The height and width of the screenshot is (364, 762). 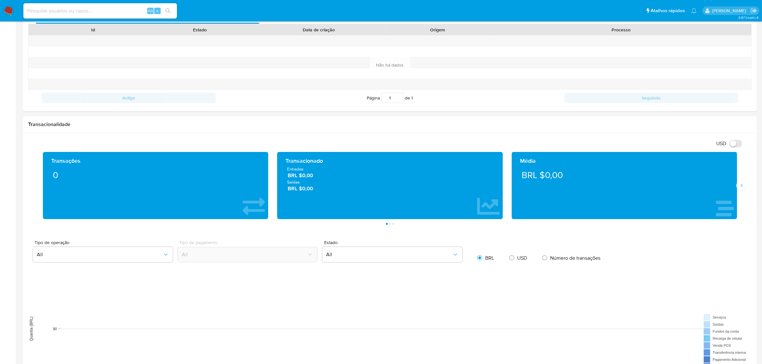 What do you see at coordinates (168, 11) in the screenshot?
I see `button: search-icon` at bounding box center [168, 11].